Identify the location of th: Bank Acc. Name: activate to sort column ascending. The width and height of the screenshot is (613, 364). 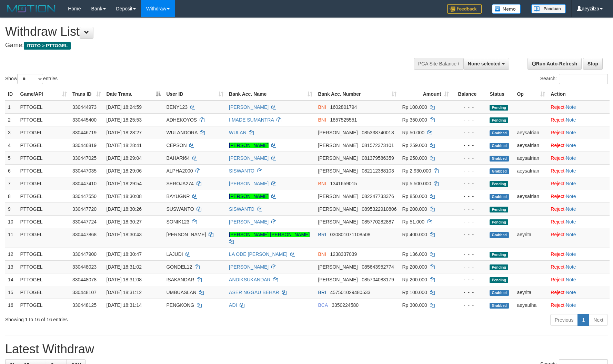
(271, 94).